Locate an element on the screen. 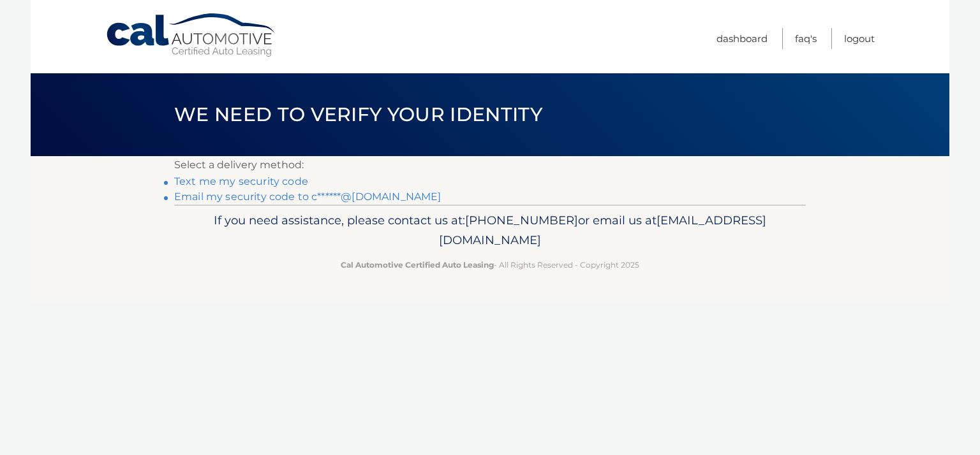  strong: Cal Automotive Certified Auto Leasing is located at coordinates (417, 265).